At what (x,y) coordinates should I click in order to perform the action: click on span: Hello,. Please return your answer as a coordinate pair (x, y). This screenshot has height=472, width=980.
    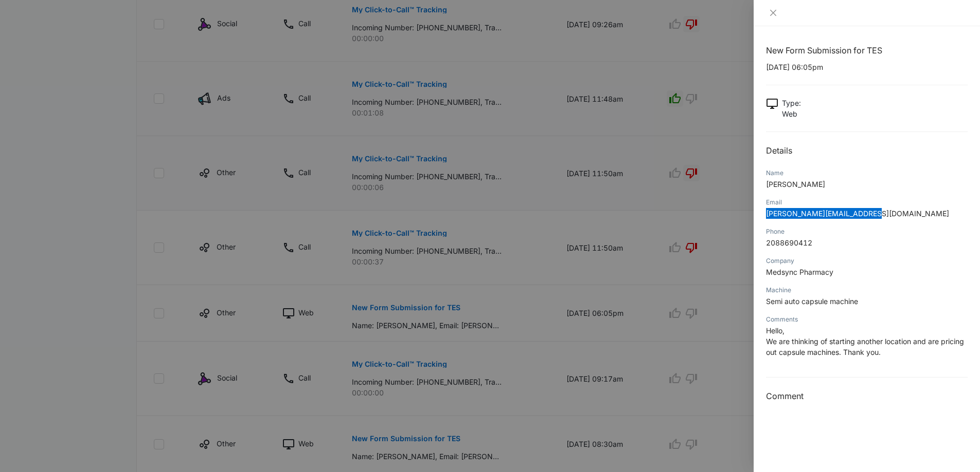
    Looking at the image, I should click on (775, 331).